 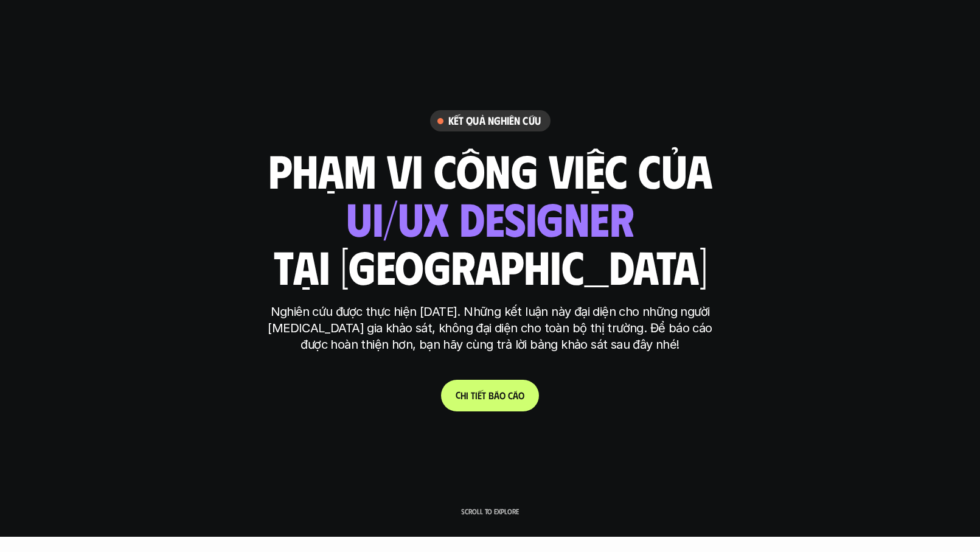 What do you see at coordinates (490, 170) in the screenshot?
I see `h1: phạm vi công việc của` at bounding box center [490, 170].